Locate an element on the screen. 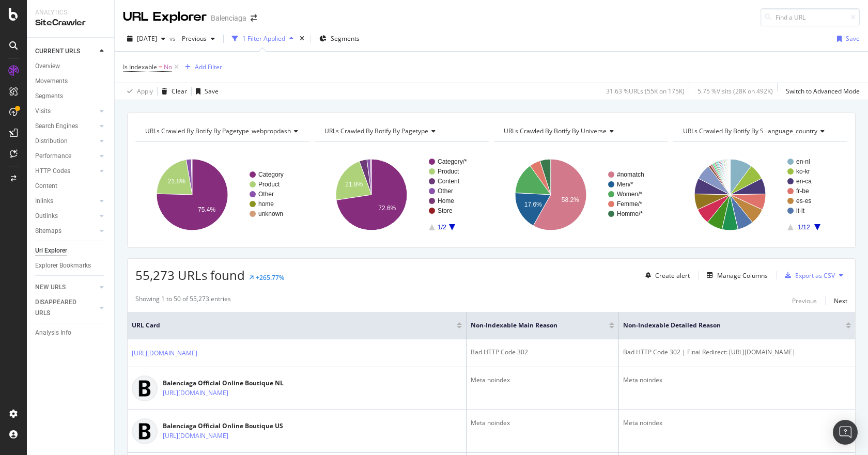 This screenshot has height=455, width=868. span: URLs Crawled By Botify By pagetype is located at coordinates (376, 131).